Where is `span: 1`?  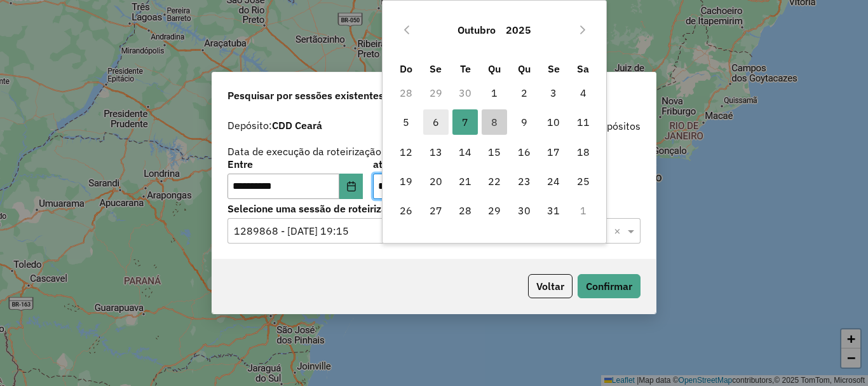 span: 1 is located at coordinates (495, 93).